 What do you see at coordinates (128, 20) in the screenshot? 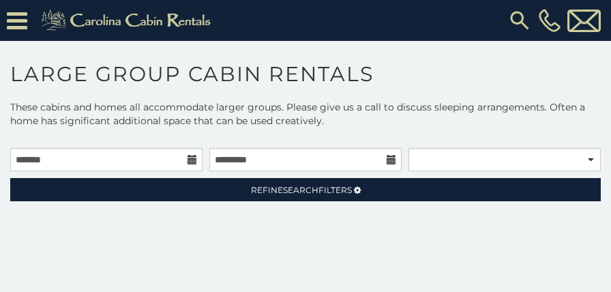
I see `img: Khaki-logo.png` at bounding box center [128, 20].